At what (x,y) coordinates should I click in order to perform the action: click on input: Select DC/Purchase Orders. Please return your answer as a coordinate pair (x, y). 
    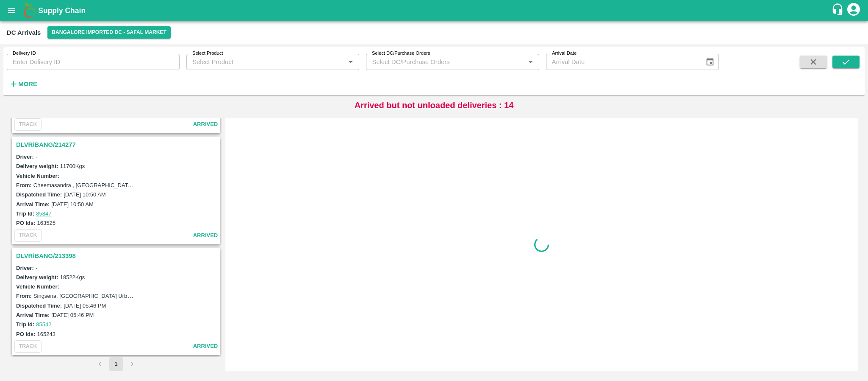
    Looking at the image, I should click on (440, 62).